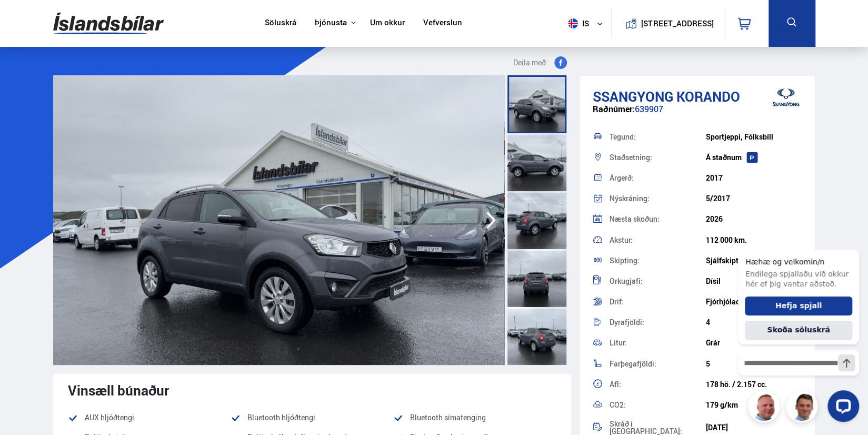 This screenshot has width=868, height=435. What do you see at coordinates (754, 281) in the screenshot?
I see `div: Dísil` at bounding box center [754, 281].